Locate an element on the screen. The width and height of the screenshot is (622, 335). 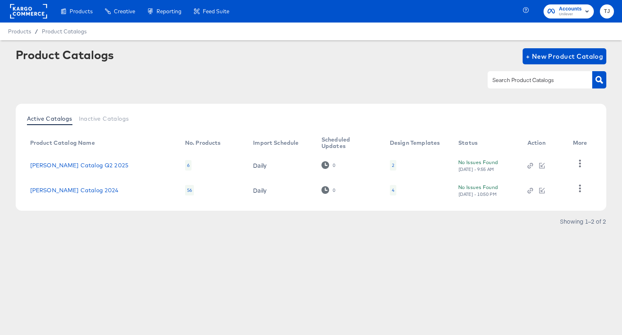
a: Product Catalogs is located at coordinates (64, 31).